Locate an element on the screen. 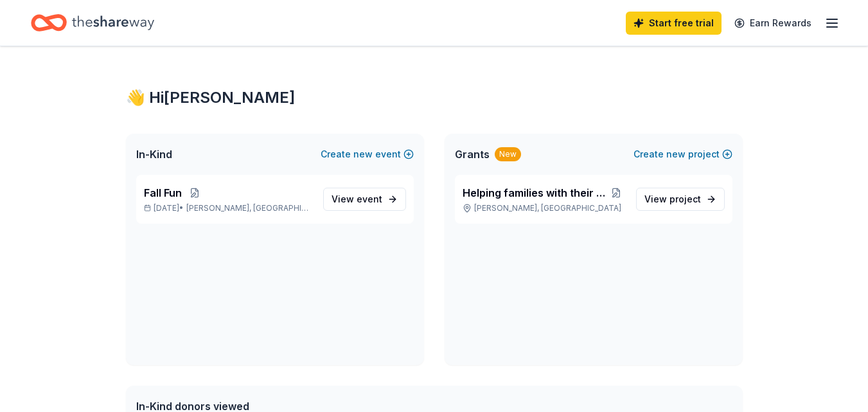 The image size is (868, 412). a: View event is located at coordinates (364, 199).